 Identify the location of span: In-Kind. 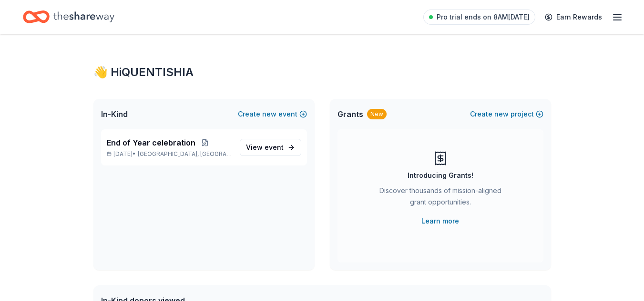
(114, 114).